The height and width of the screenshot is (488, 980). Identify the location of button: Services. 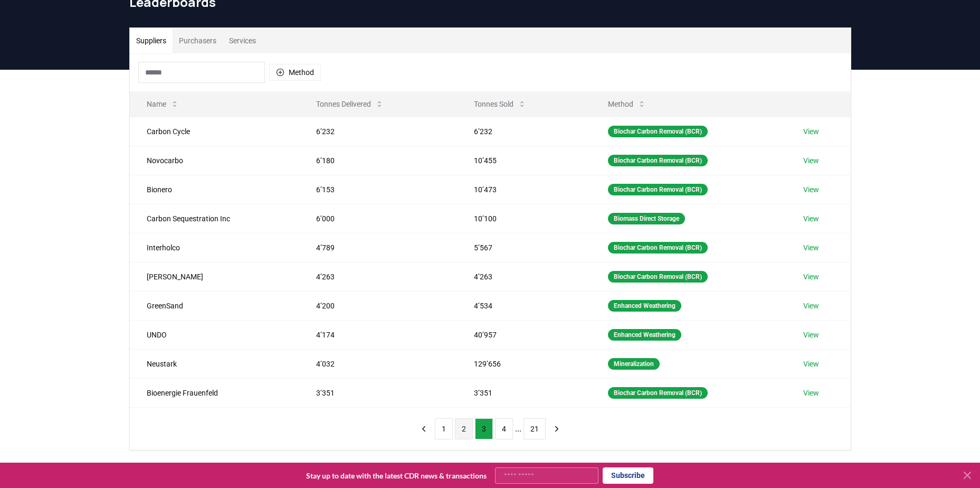
(242, 41).